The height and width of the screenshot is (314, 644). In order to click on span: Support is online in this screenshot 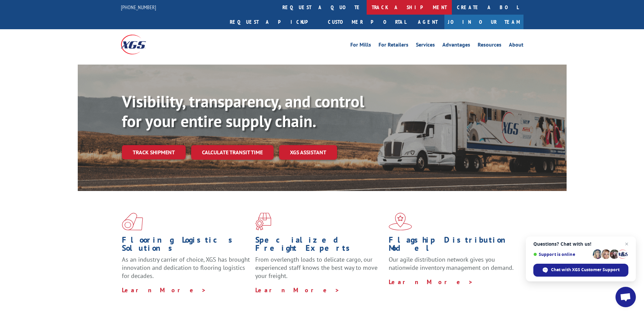, I will do `click(562, 254)`.